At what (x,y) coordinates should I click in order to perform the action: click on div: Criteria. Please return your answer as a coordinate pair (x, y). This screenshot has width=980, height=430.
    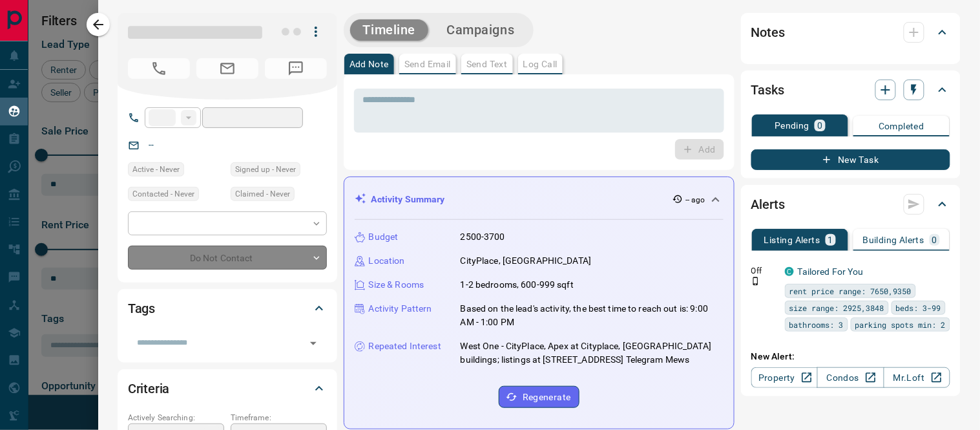
    Looking at the image, I should click on (227, 389).